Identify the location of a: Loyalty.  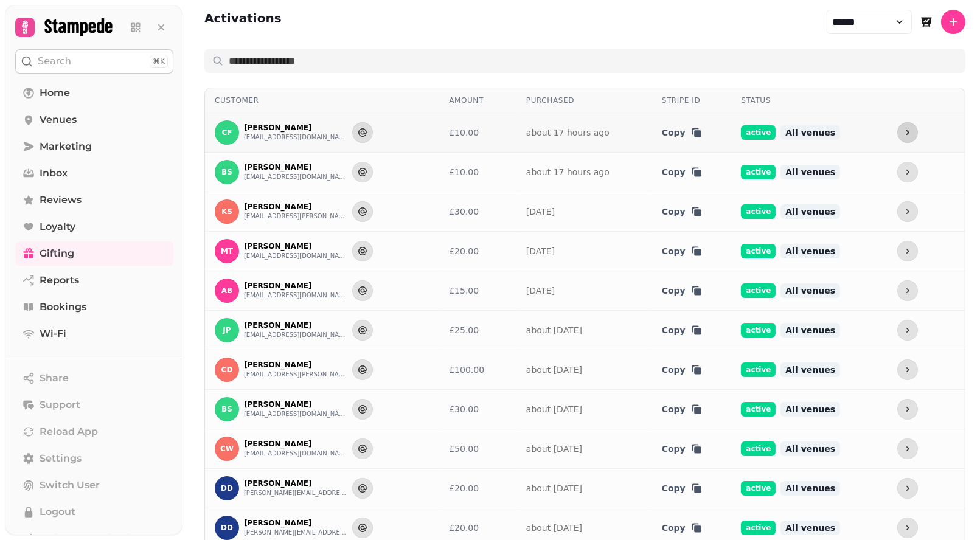
(94, 227).